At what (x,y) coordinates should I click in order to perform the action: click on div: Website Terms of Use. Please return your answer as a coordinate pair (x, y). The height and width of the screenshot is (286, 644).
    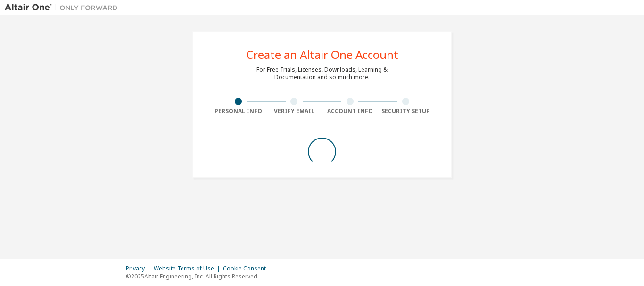
    Looking at the image, I should click on (188, 269).